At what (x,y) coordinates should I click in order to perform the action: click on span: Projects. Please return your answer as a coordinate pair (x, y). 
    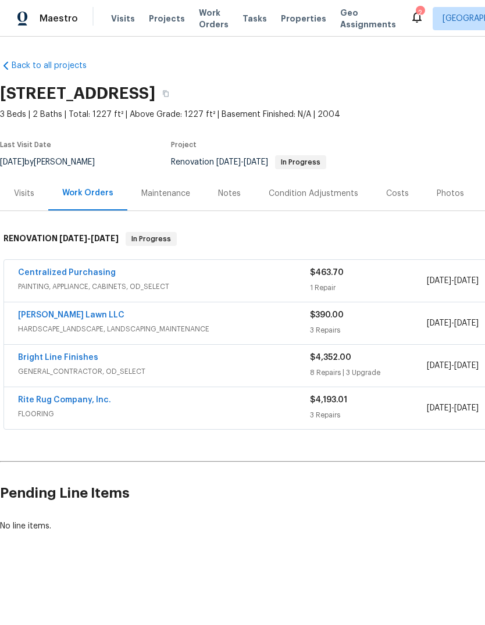
    Looking at the image, I should click on (167, 19).